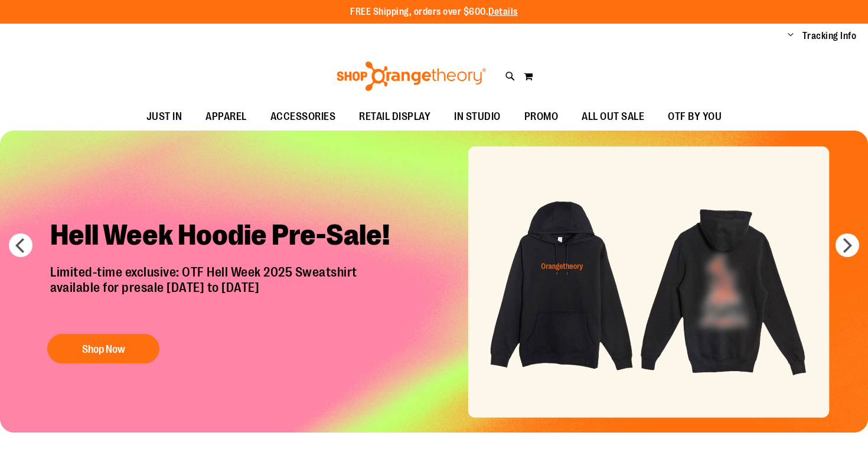  What do you see at coordinates (503, 12) in the screenshot?
I see `a: Details` at bounding box center [503, 12].